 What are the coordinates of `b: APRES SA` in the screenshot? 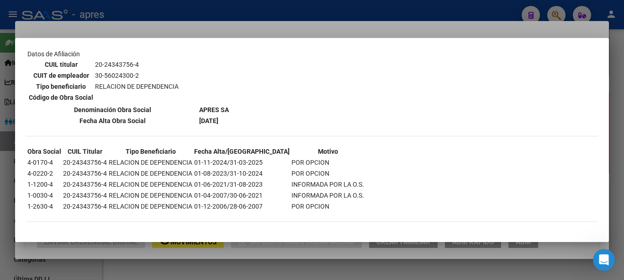 It's located at (214, 110).